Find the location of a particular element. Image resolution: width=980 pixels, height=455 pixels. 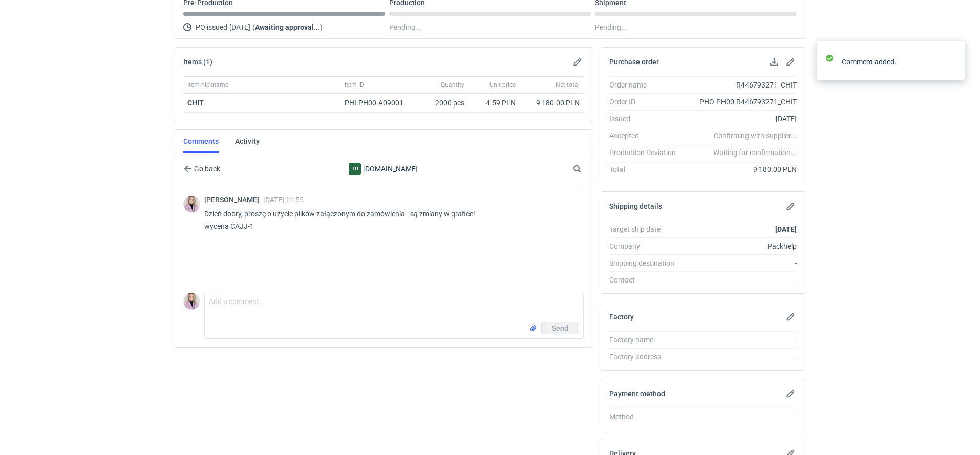

h2: Shipping details is located at coordinates (635, 206).